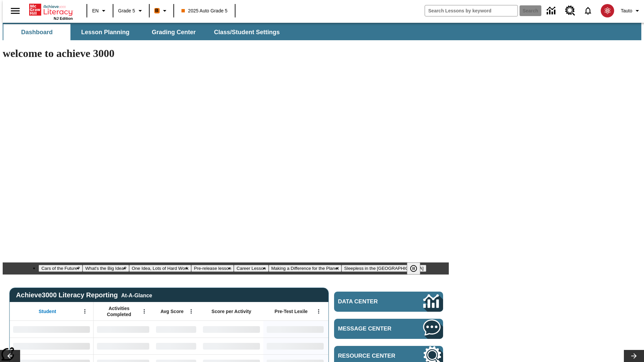 The height and width of the screenshot is (362, 644). I want to click on button: Slide 5 Career Lesson, so click(251, 268).